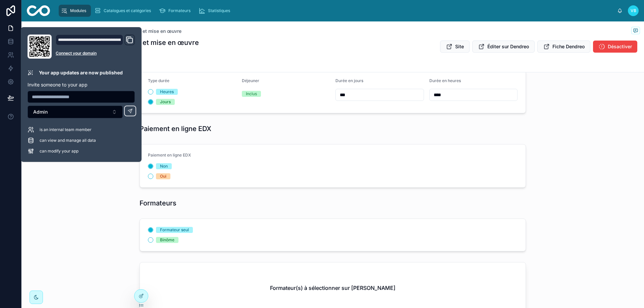 The image size is (644, 308). What do you see at coordinates (633, 11) in the screenshot?
I see `span: VB` at bounding box center [633, 11].